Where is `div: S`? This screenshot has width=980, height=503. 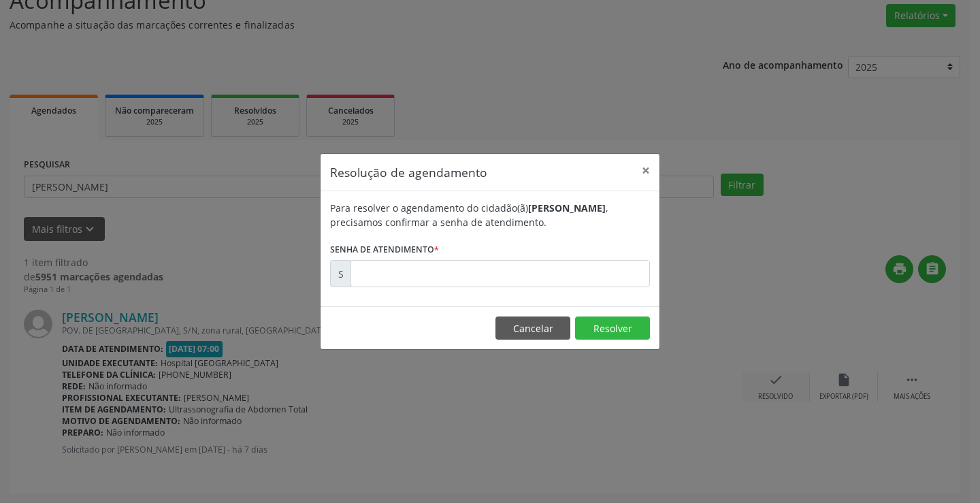
div: S is located at coordinates (340, 274).